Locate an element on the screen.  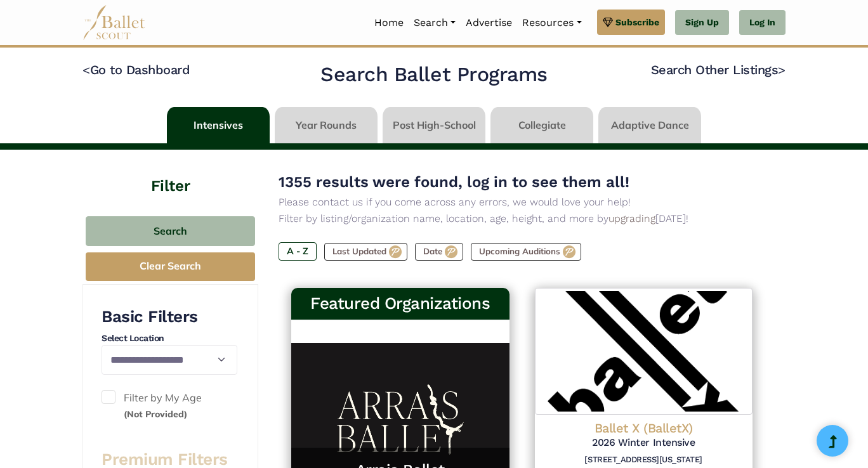
a: upgrading is located at coordinates (632, 218).